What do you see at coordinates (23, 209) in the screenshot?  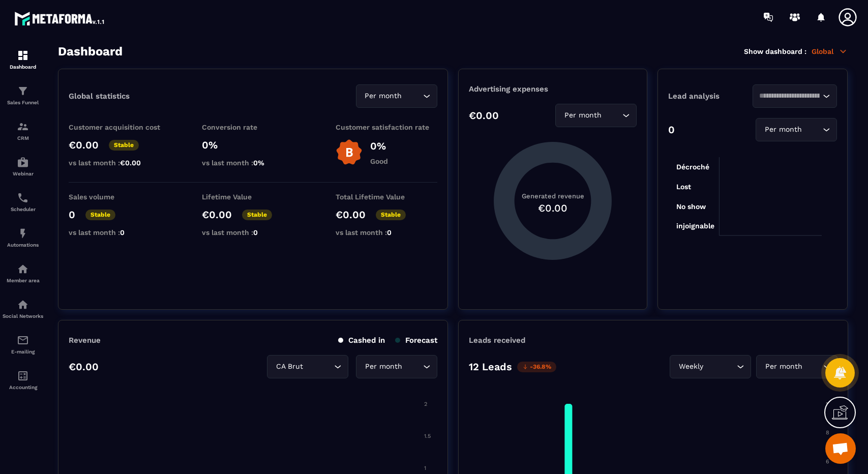 I see `p: Scheduler` at bounding box center [23, 209].